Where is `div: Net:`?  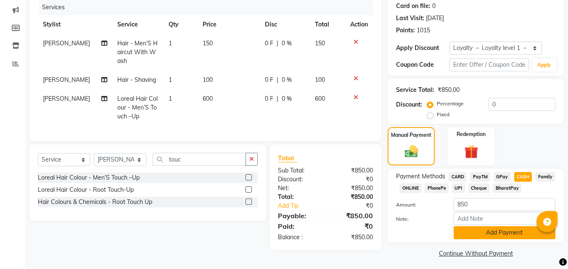 div: Net: is located at coordinates (298, 188).